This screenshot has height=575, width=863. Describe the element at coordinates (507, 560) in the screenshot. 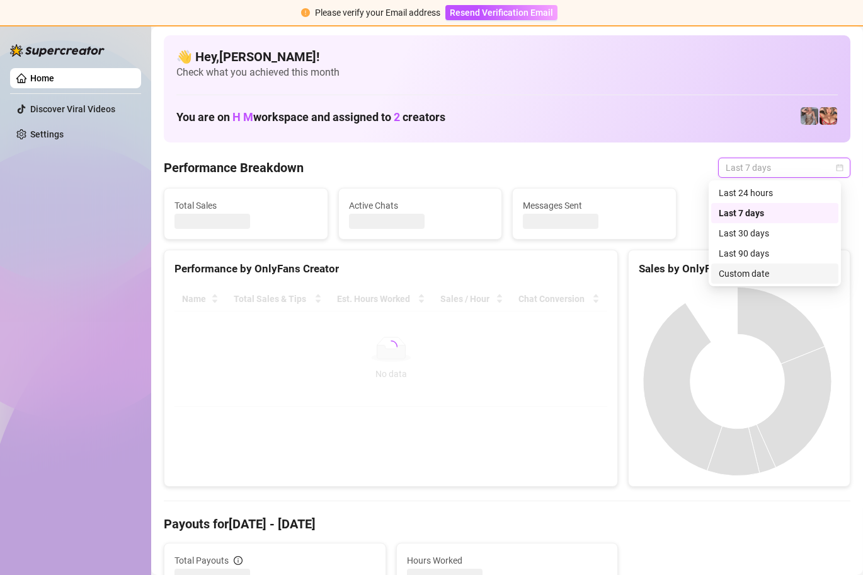

I see `span: Hours Worked` at that location.